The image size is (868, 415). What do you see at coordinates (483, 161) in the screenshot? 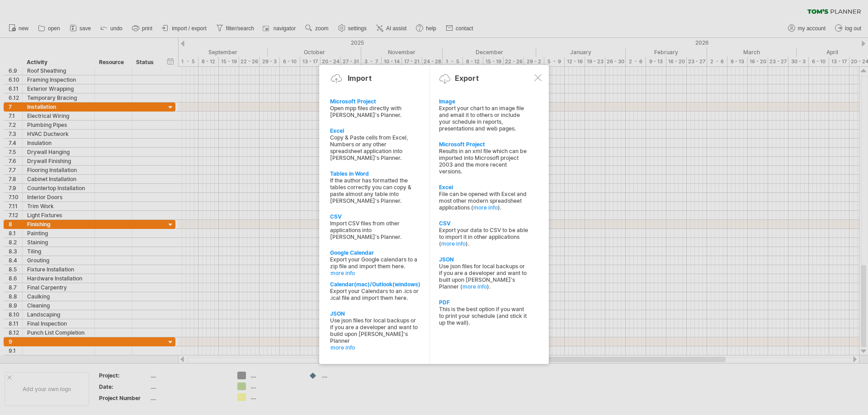
I see `div: Results in an xml file which can be imported into Microsoft project 2003 and the more recent vers...` at bounding box center [483, 161].